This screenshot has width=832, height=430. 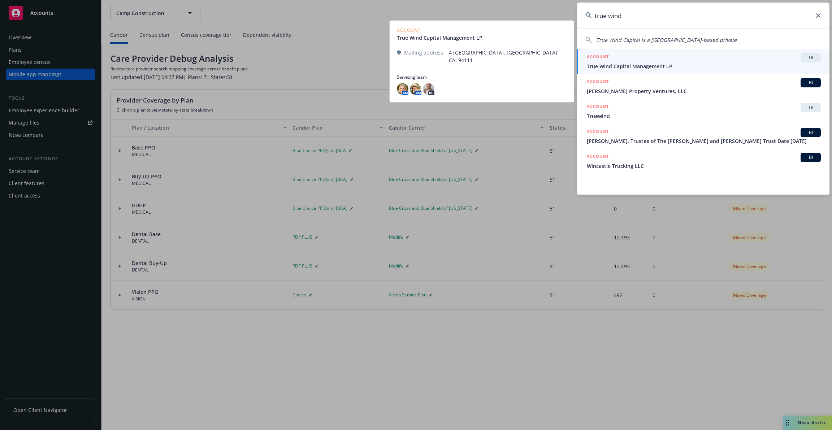 What do you see at coordinates (704, 166) in the screenshot?
I see `span: Wincastle Trucking LLC` at bounding box center [704, 166].